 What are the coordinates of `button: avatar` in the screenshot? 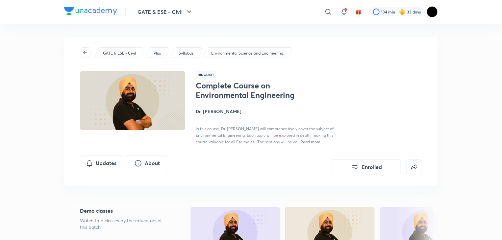 It's located at (359, 12).